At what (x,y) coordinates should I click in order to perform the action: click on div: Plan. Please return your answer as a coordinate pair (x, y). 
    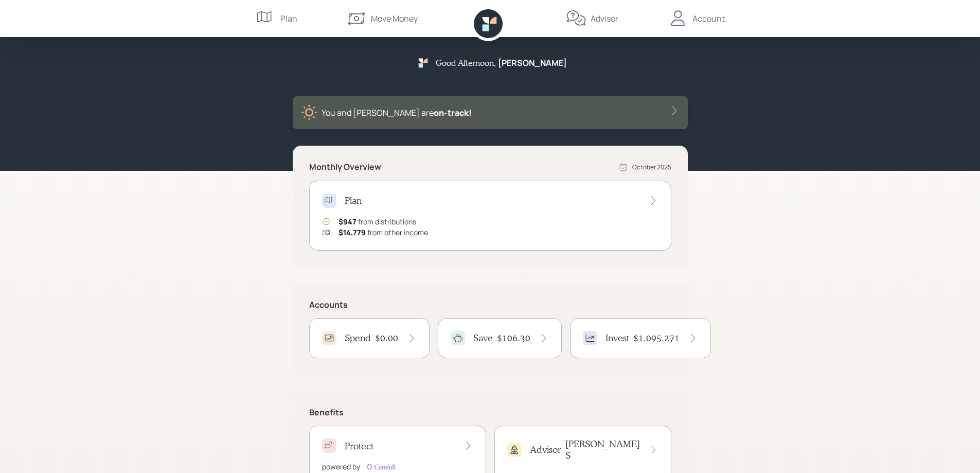
    Looking at the image, I should click on (288, 18).